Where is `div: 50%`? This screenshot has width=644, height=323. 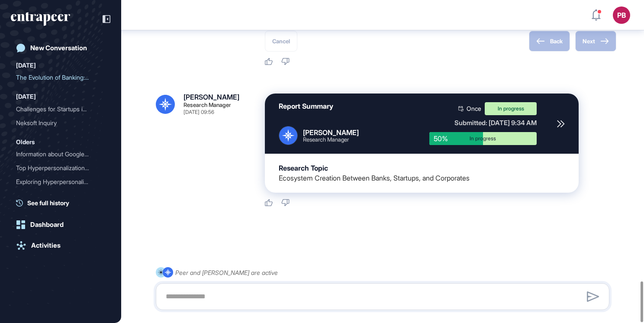
div: 50% is located at coordinates (456, 139).